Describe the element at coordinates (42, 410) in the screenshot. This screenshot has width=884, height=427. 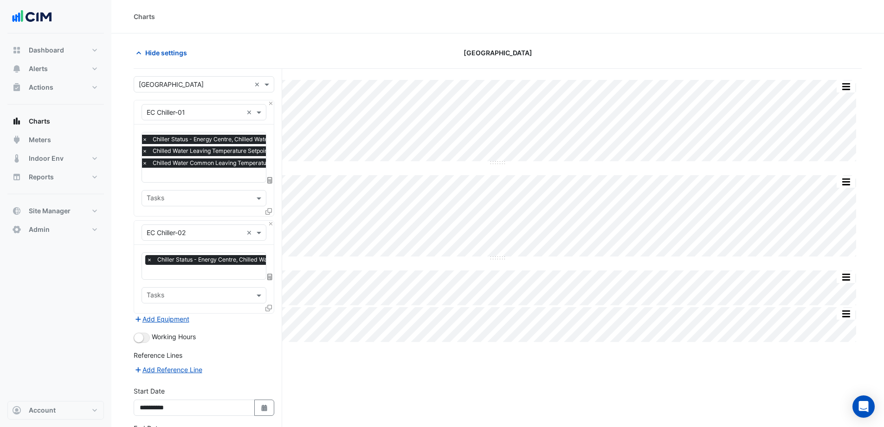
I see `span: Account` at that location.